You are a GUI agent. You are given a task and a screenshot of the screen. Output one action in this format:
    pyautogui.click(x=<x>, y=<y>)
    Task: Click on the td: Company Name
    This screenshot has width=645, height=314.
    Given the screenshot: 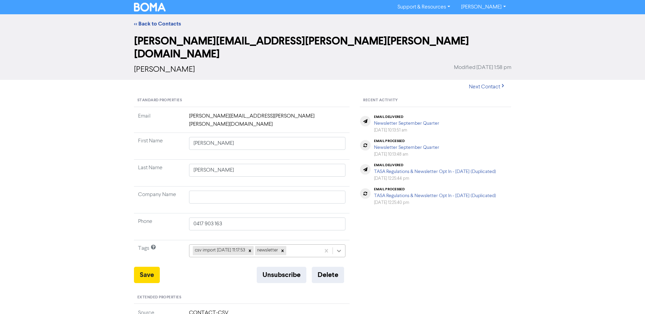 What is the action you would take?
    pyautogui.click(x=160, y=200)
    